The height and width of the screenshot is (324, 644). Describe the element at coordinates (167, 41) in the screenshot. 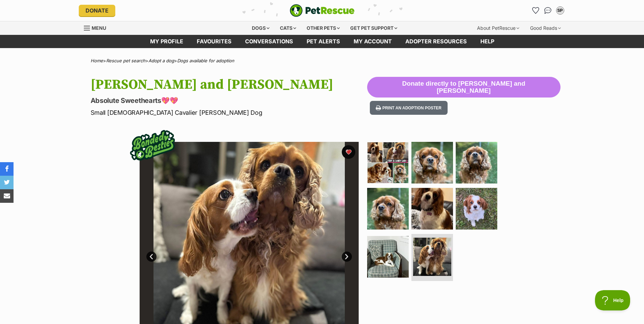

I see `a: My profile` at that location.